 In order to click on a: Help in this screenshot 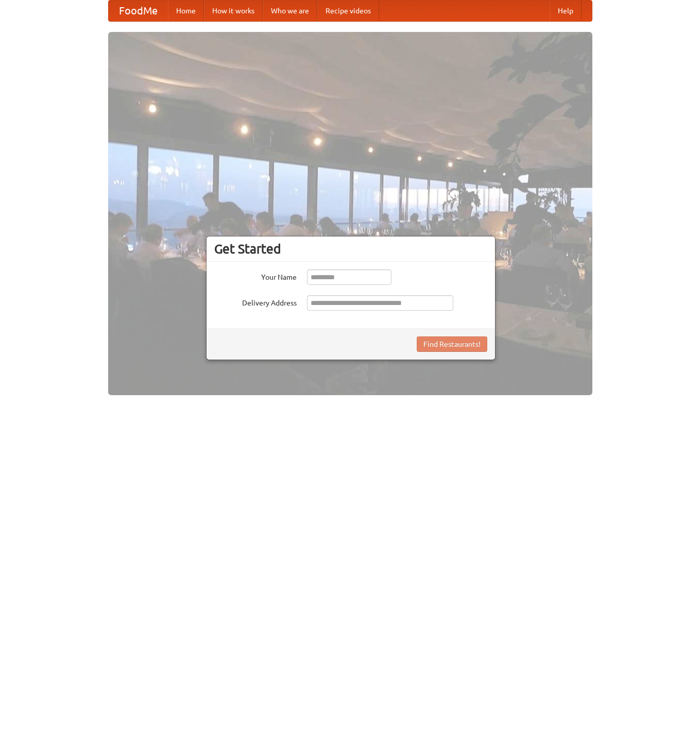, I will do `click(565, 10)`.